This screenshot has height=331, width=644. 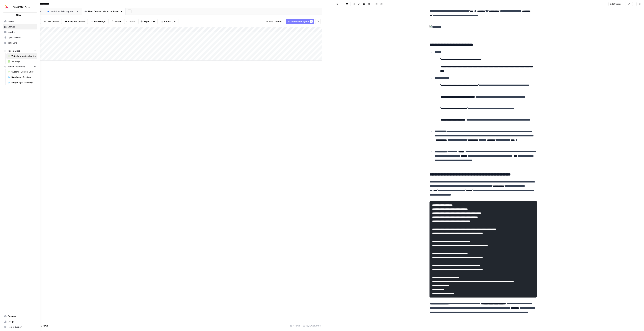 What do you see at coordinates (116, 22) in the screenshot?
I see `button: Undo` at bounding box center [116, 22].